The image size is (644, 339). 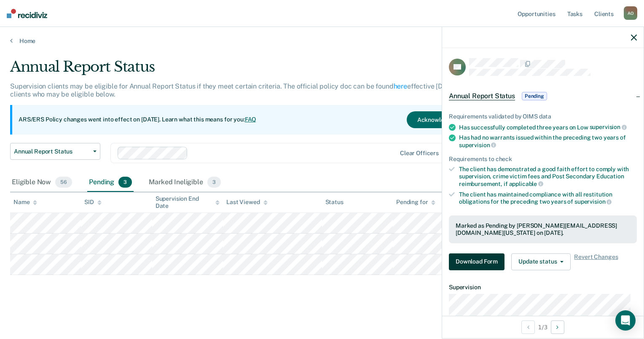 What do you see at coordinates (548, 141) in the screenshot?
I see `div: Has had no warrants issued within the preceding two years of` at bounding box center [548, 141].